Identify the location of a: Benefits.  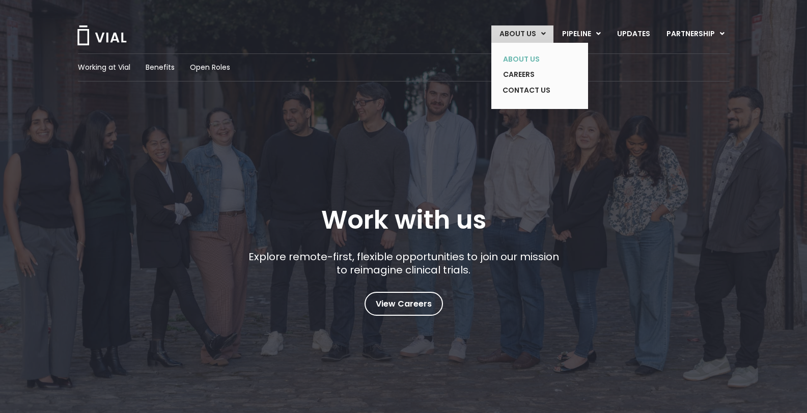
(160, 67).